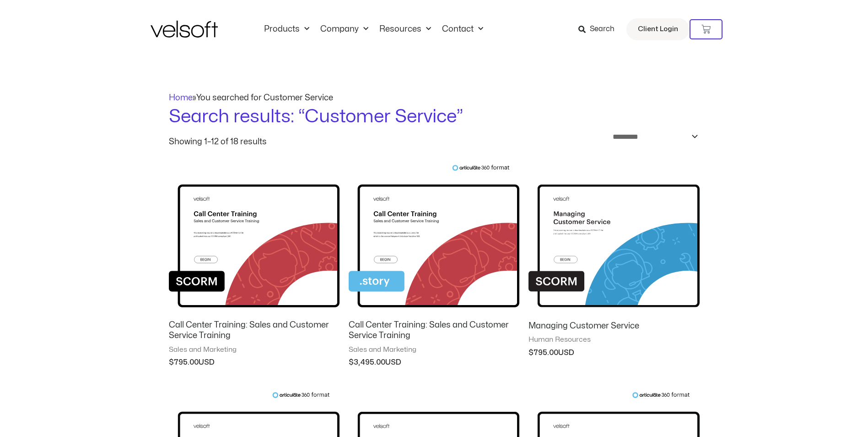 This screenshot has width=868, height=437. What do you see at coordinates (658, 29) in the screenshot?
I see `span: Client Login` at bounding box center [658, 29].